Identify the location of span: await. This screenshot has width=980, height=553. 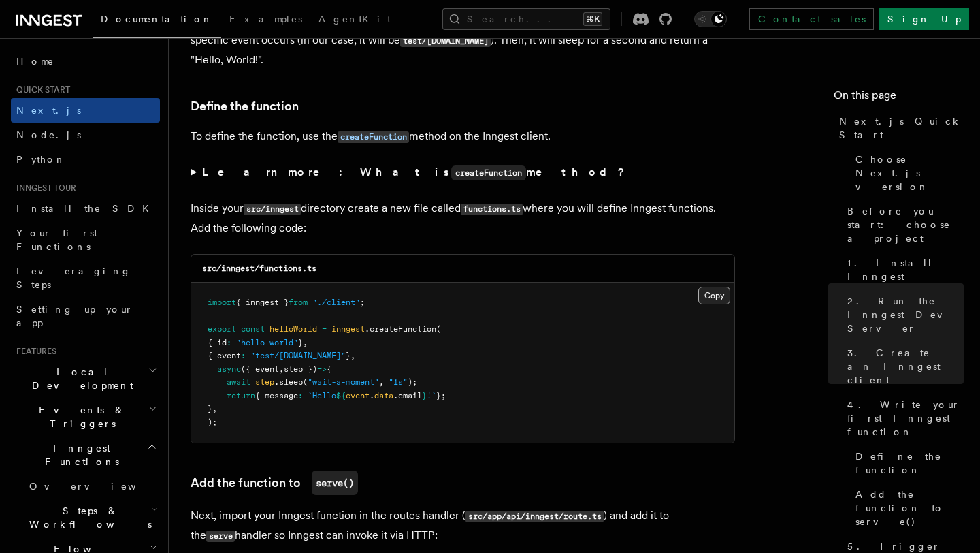
(238, 382).